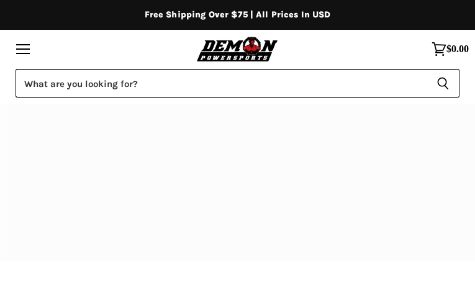 The image size is (475, 297). I want to click on span: $0.00, so click(458, 49).